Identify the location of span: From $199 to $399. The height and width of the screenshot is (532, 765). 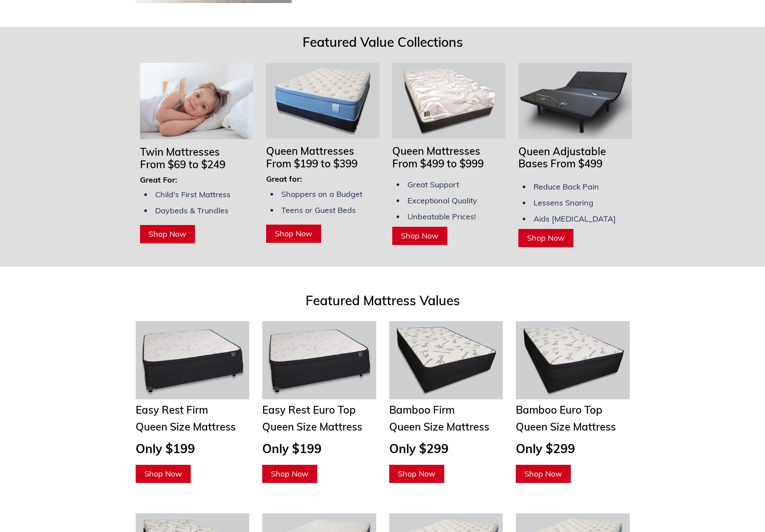
(312, 163).